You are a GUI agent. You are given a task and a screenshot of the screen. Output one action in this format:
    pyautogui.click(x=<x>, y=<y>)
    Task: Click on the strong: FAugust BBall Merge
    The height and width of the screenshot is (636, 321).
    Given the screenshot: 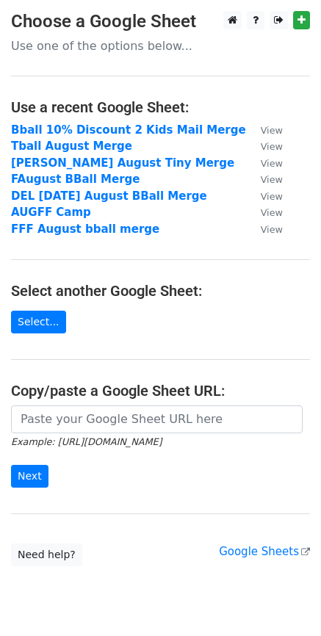 What is the action you would take?
    pyautogui.click(x=75, y=179)
    